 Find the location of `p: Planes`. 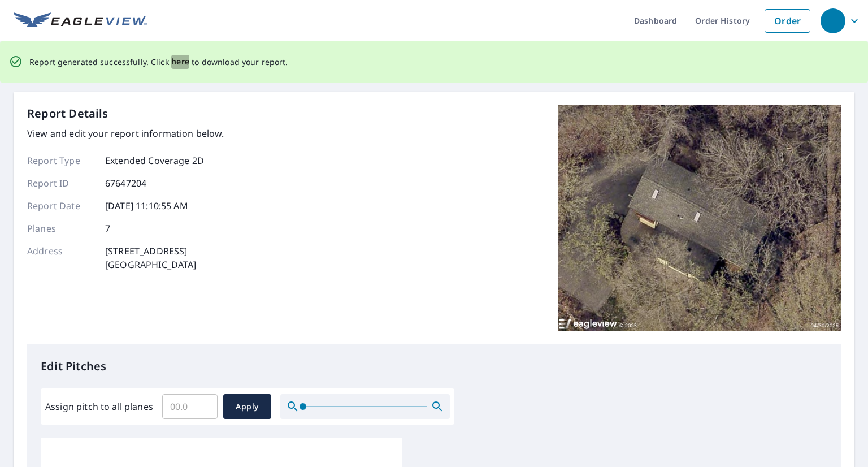

p: Planes is located at coordinates (61, 229).